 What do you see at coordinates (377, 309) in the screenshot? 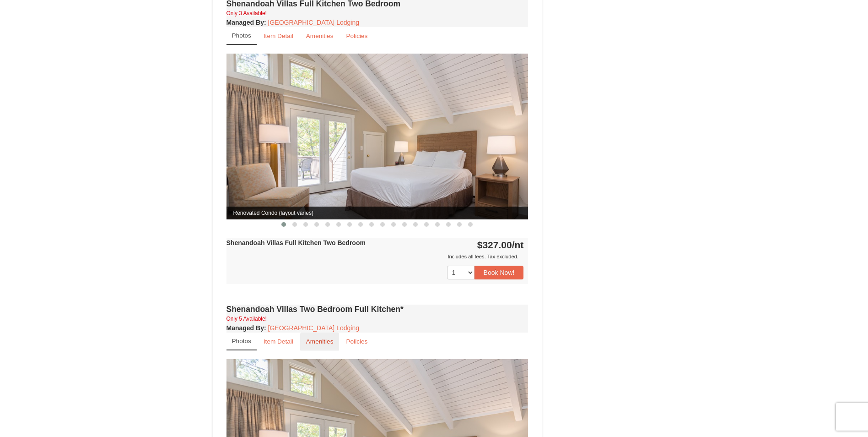
I see `h4: Shenandoah Villas Two Bedroom Full Kitchen*` at bounding box center [377, 309].